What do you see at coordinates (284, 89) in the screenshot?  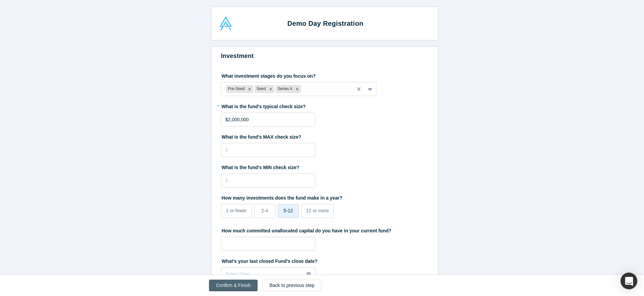 I see `div: Series A` at bounding box center [284, 89].